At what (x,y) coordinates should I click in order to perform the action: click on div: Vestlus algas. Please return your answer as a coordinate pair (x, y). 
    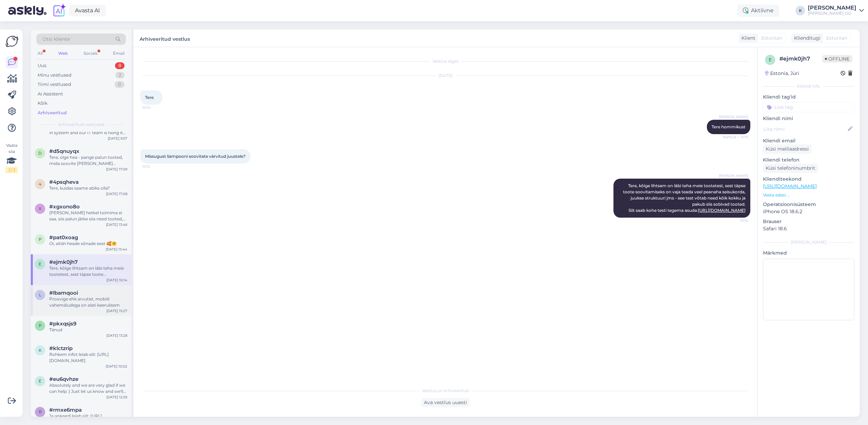
    Looking at the image, I should click on (445, 61).